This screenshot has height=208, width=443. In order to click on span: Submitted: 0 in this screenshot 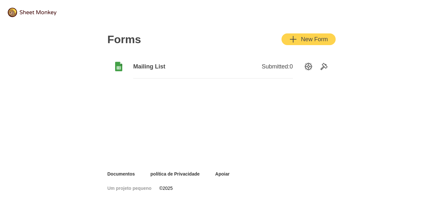, I will do `click(277, 67)`.